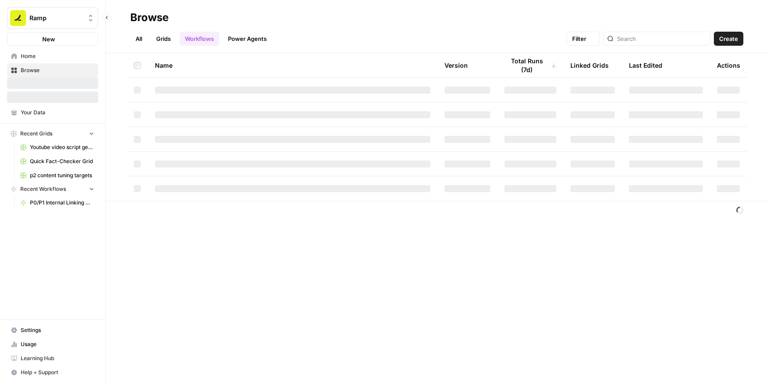 The image size is (768, 383). What do you see at coordinates (456, 65) in the screenshot?
I see `div: Version` at bounding box center [456, 65].